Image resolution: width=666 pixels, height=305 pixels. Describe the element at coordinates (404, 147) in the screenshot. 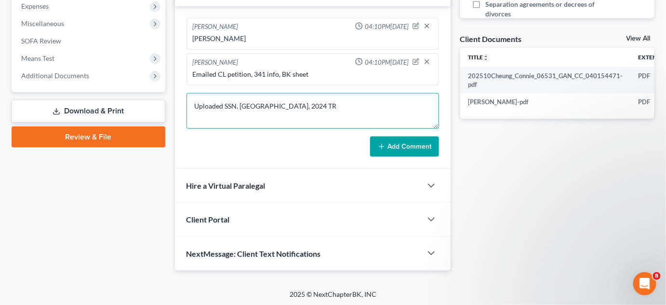

I see `button: Add Comment` at that location.